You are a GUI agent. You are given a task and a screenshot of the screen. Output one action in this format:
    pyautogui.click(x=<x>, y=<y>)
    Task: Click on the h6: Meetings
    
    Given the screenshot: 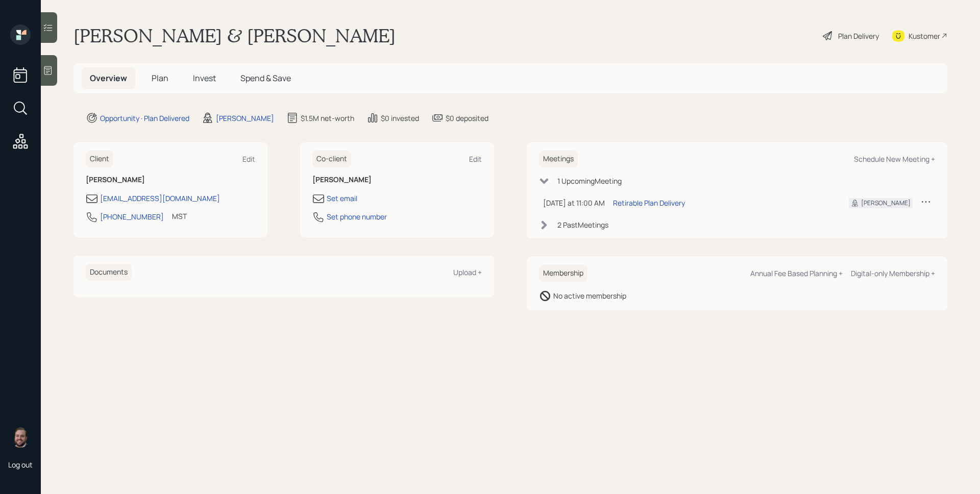 What is the action you would take?
    pyautogui.click(x=558, y=159)
    